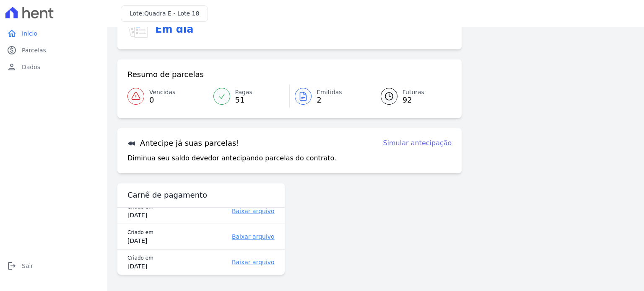 This screenshot has height=291, width=644. Describe the element at coordinates (329, 92) in the screenshot. I see `span: Emitidas` at that location.